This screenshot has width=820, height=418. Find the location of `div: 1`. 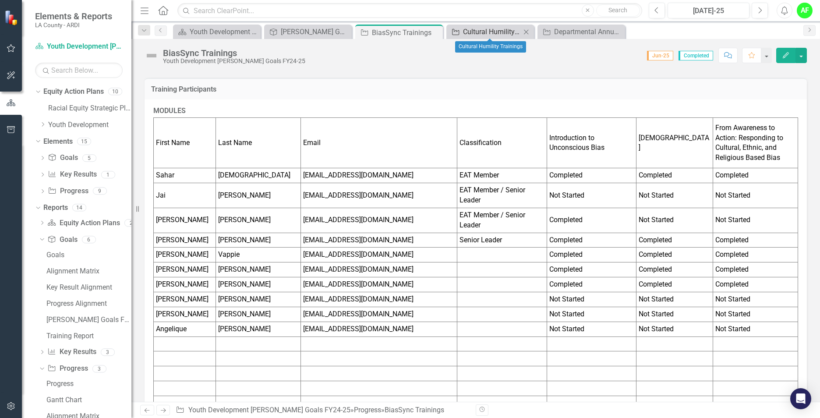

div: 1 is located at coordinates (108, 174).